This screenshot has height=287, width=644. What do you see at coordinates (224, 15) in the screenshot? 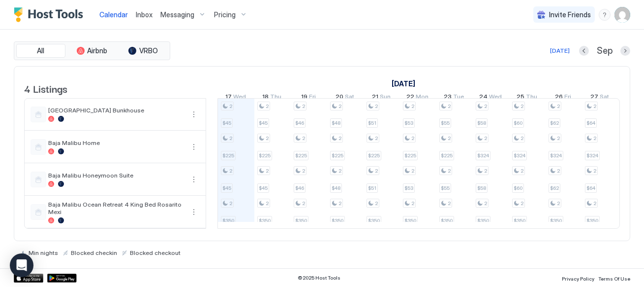
I see `span: Pricing` at bounding box center [224, 15].